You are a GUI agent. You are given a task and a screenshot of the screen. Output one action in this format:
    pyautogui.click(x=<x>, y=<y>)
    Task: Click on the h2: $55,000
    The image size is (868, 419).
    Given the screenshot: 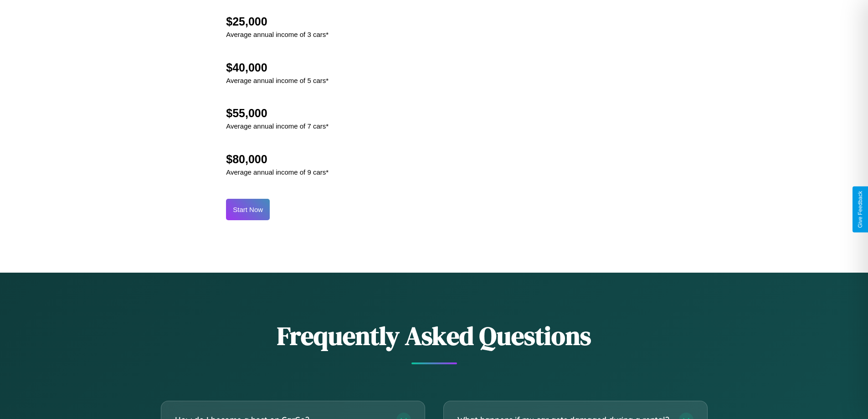 What is the action you would take?
    pyautogui.click(x=277, y=113)
    